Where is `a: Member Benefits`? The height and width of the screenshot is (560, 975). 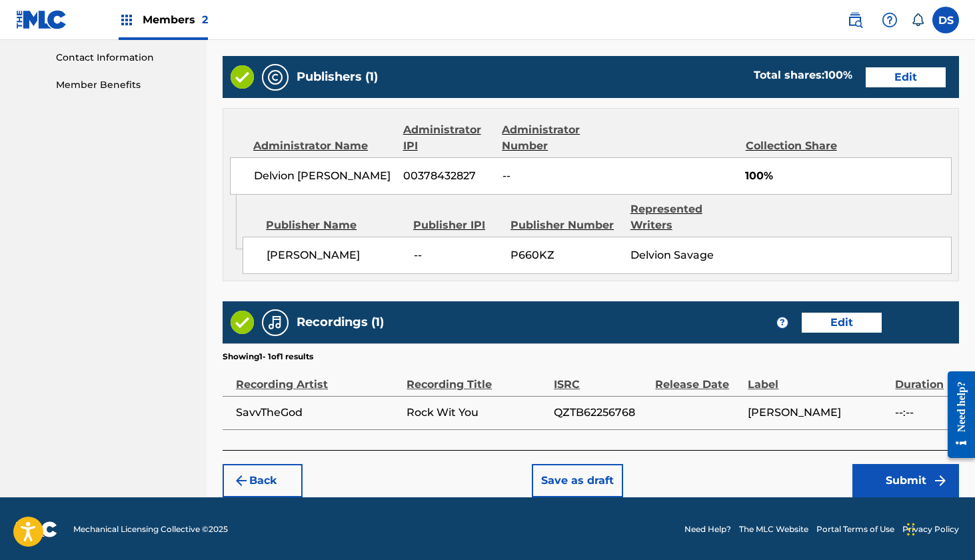 a: Member Benefits is located at coordinates (123, 85).